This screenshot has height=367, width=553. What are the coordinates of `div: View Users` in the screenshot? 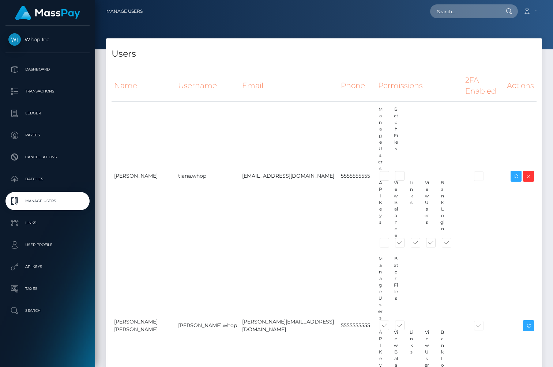 It's located at (427, 209).